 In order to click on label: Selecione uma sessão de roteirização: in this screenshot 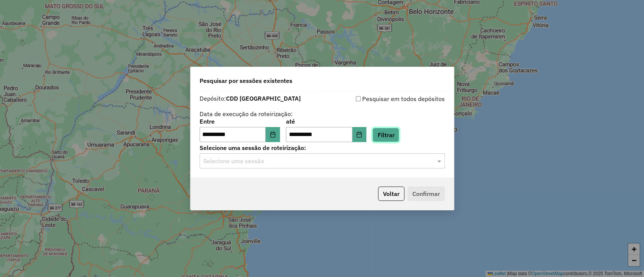, I will do `click(322, 148)`.